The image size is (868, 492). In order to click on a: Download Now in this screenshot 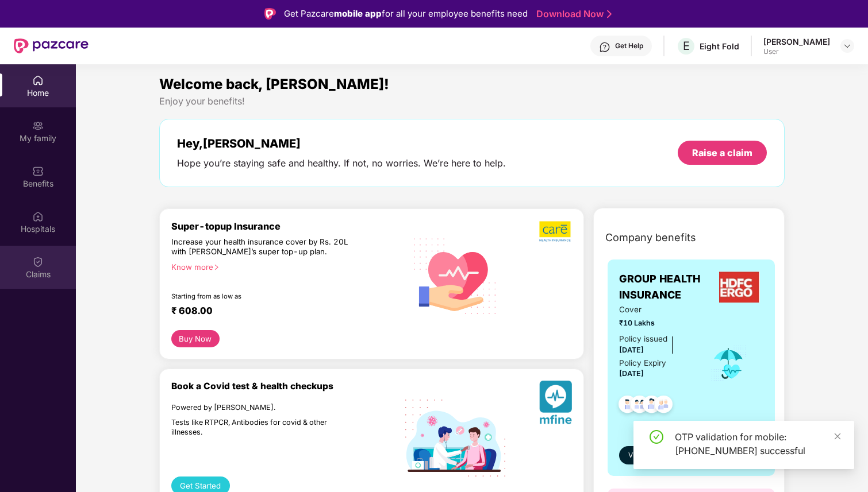, I will do `click(572, 14)`.